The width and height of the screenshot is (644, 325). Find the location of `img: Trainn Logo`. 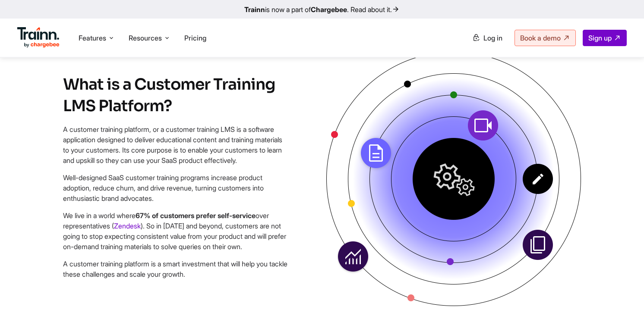

img: Trainn Logo is located at coordinates (39, 38).